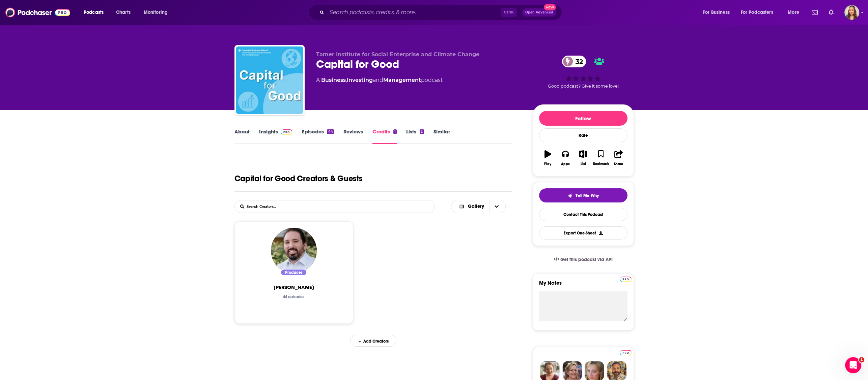  I want to click on div: Play, so click(547, 164).